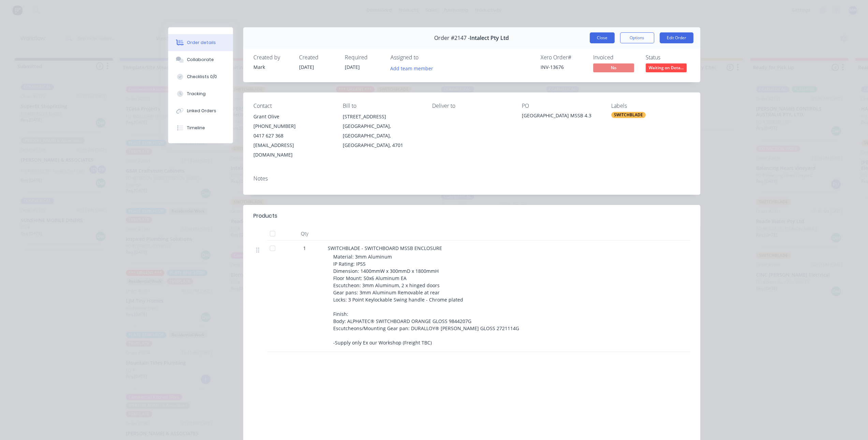  What do you see at coordinates (305, 248) in the screenshot?
I see `span: 1` at bounding box center [305, 248].